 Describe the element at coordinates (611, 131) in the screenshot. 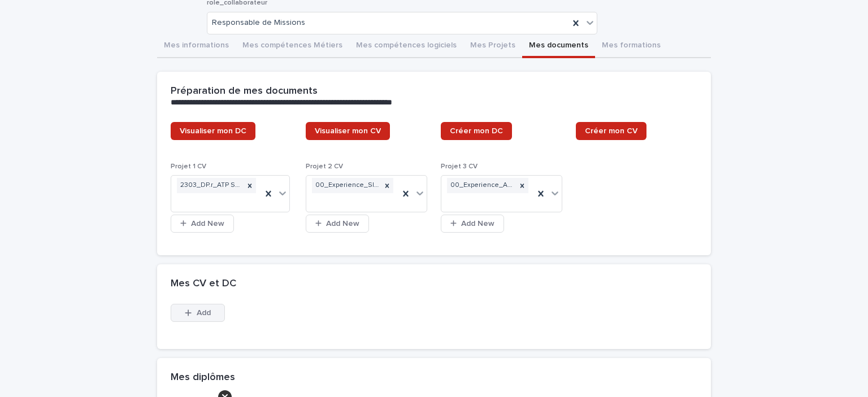

I see `a: Créer mon CV` at that location.